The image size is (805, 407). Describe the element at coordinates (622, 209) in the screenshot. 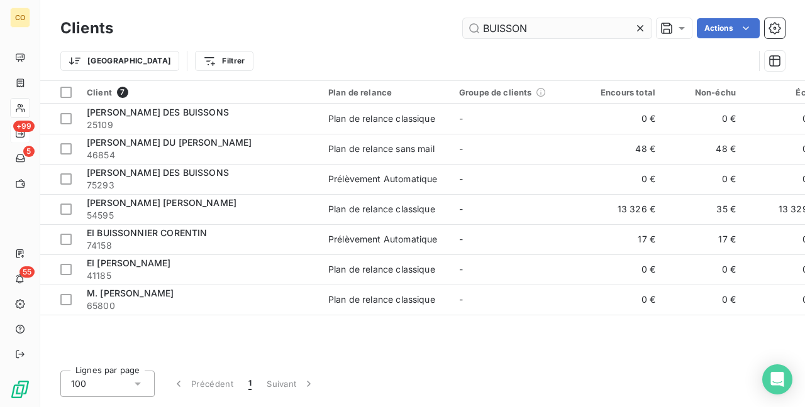

I see `td: 13 326 €` at that location.